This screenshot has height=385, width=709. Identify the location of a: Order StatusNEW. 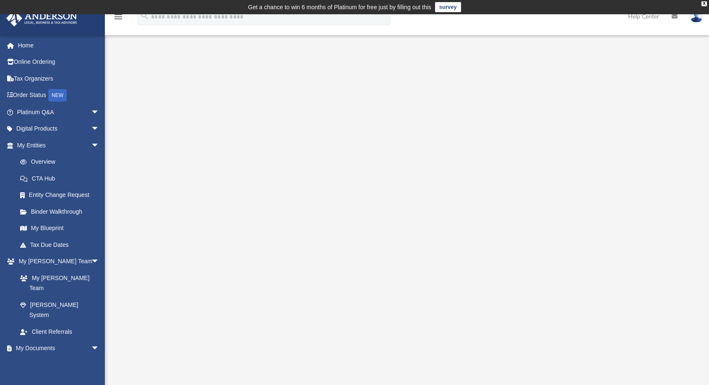
(59, 95).